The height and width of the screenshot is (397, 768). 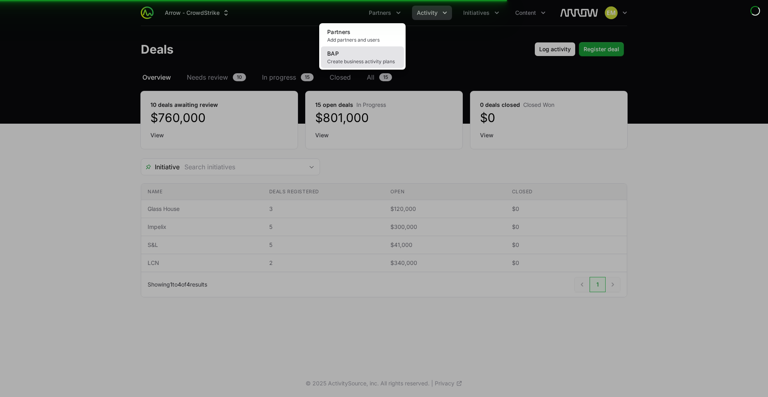 What do you see at coordinates (385, 13) in the screenshot?
I see `div: Partners menu` at bounding box center [385, 13].